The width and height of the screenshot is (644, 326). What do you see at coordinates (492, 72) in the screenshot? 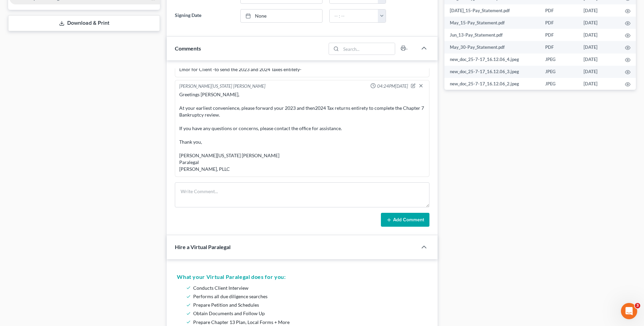
I see `td: new_doc_25-7-17_16.12.06_3.jpeg` at bounding box center [492, 72].